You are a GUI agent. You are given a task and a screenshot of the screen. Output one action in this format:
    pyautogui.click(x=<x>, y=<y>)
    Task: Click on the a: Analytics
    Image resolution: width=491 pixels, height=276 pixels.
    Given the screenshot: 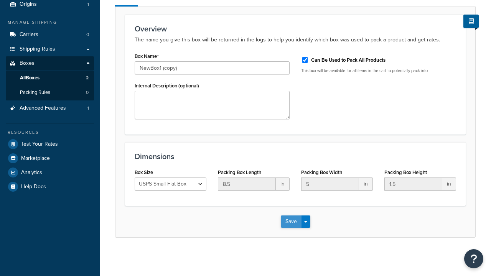 What is the action you would take?
    pyautogui.click(x=50, y=173)
    